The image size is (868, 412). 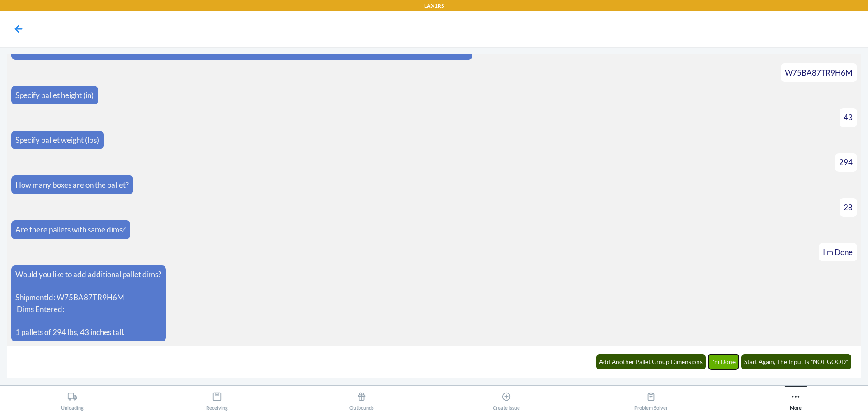 I want to click on button: Create Issue, so click(x=506, y=398).